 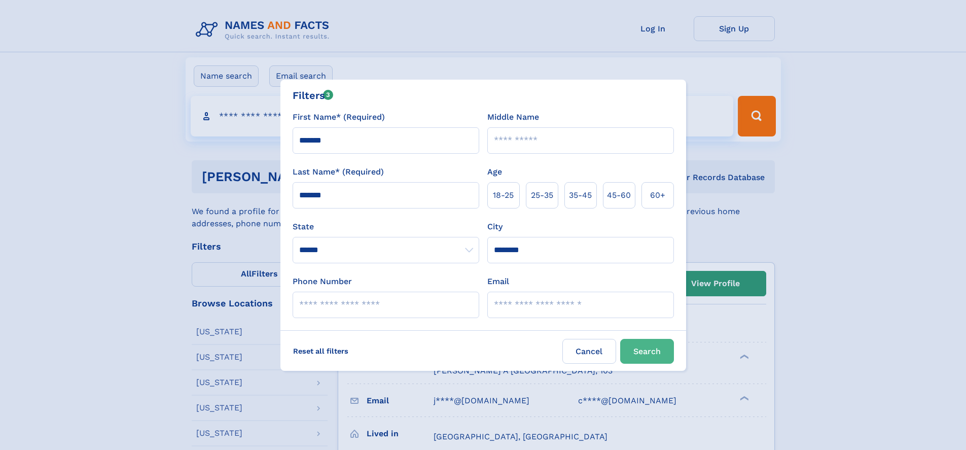 I want to click on label: City, so click(x=495, y=227).